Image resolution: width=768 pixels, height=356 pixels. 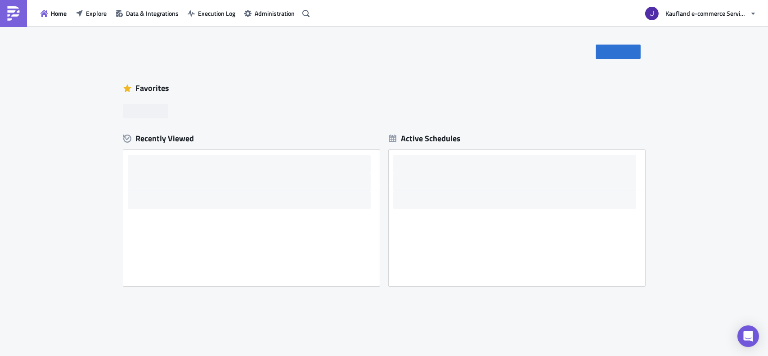 What do you see at coordinates (700, 13) in the screenshot?
I see `button: Kaufland e-commerce Services GmbH & Co. KG` at bounding box center [700, 13].